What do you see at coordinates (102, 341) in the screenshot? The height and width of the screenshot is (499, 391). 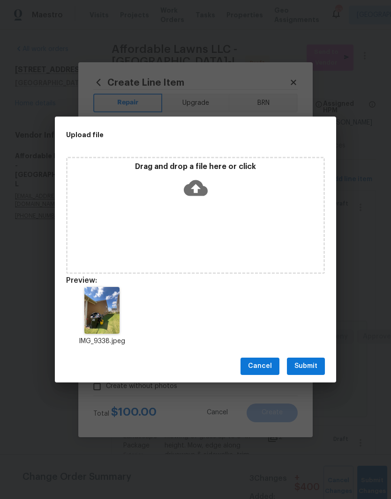 I see `p: IMG_9338.jpeg` at bounding box center [102, 341].